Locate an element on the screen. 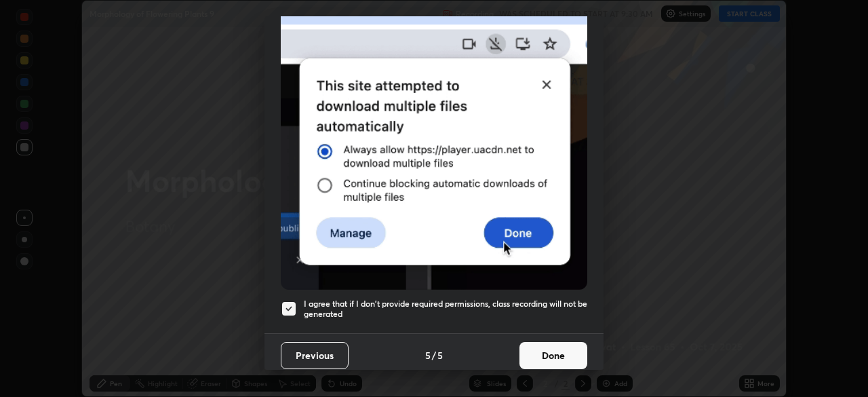 The image size is (868, 397). h5: I agree that if I don't provide required permissions, class recording will not be generated is located at coordinates (446, 308).